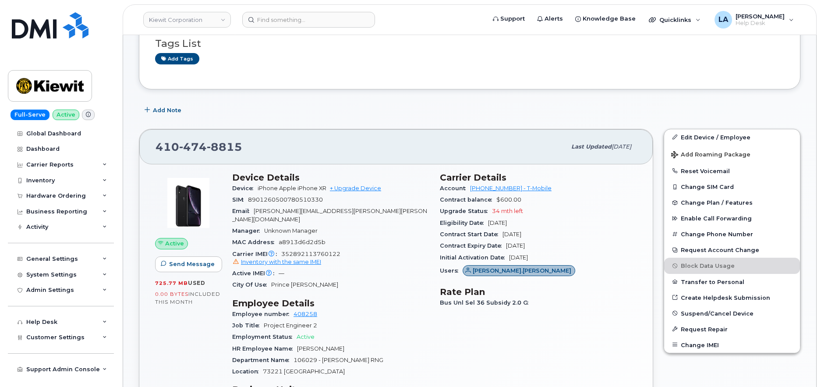 This screenshot has width=821, height=387. I want to click on span: 34 mth left, so click(507, 211).